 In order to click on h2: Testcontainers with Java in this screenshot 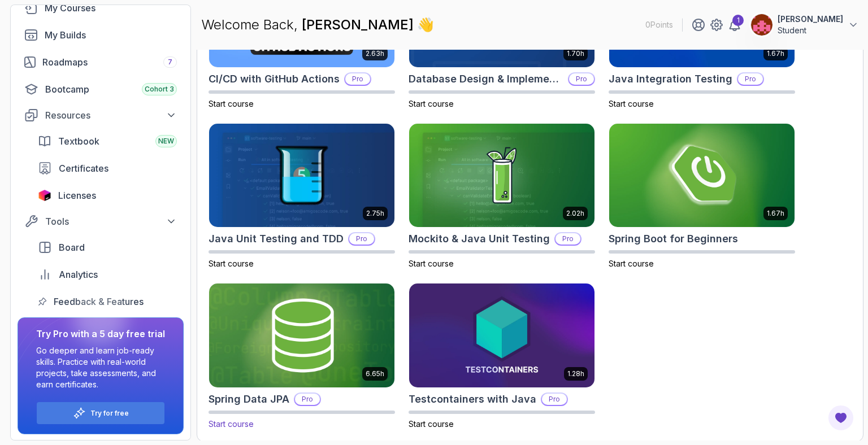, I will do `click(472, 400)`.